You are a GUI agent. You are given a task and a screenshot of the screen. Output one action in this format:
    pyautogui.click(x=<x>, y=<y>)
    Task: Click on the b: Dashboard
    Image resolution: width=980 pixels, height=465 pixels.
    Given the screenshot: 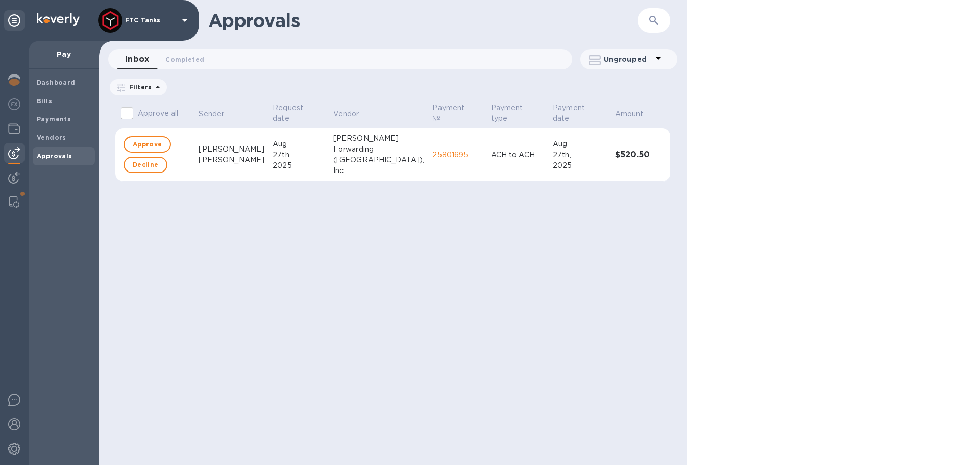 What is the action you would take?
    pyautogui.click(x=56, y=82)
    